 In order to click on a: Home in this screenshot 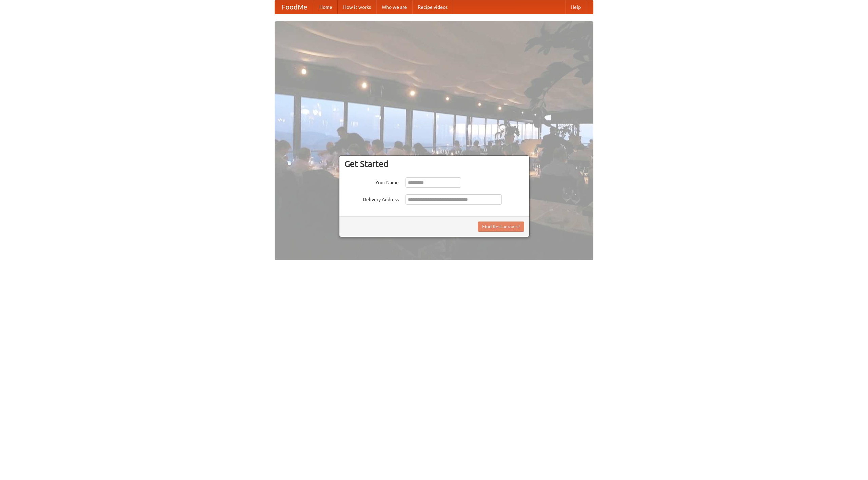, I will do `click(326, 7)`.